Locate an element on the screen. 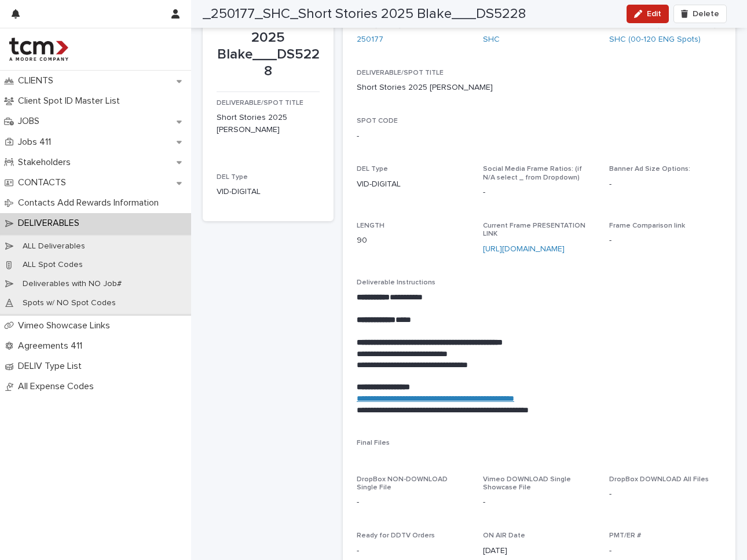 This screenshot has height=560, width=747. span: Client Spot ID (from Master List) is located at coordinates (662, 25).